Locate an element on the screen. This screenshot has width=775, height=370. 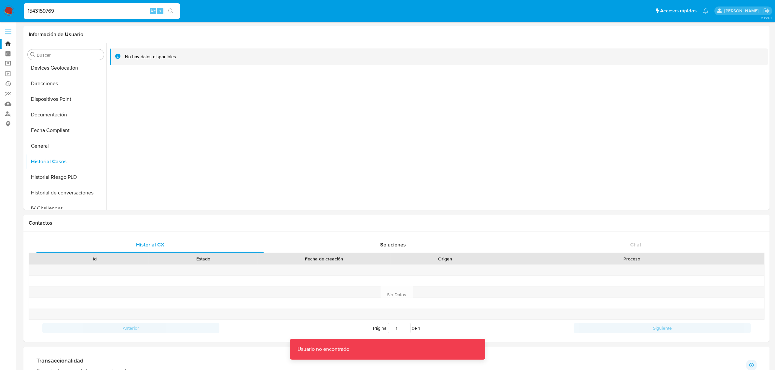
a: Salir is located at coordinates (767, 11).